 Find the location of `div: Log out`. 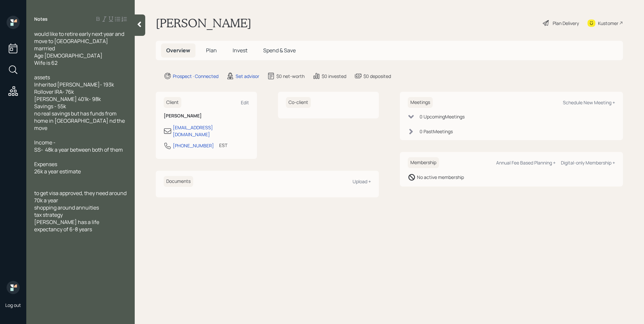

div: Log out is located at coordinates (13, 305).